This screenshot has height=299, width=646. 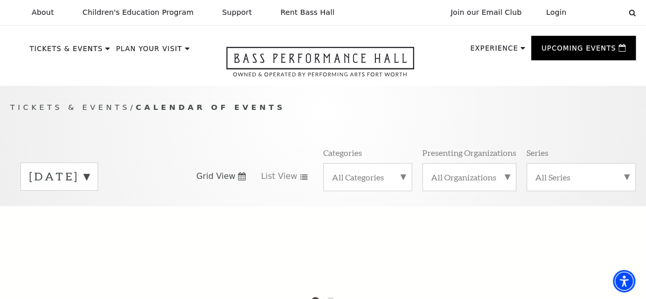 What do you see at coordinates (368, 177) in the screenshot?
I see `label: All Categories` at bounding box center [368, 177].